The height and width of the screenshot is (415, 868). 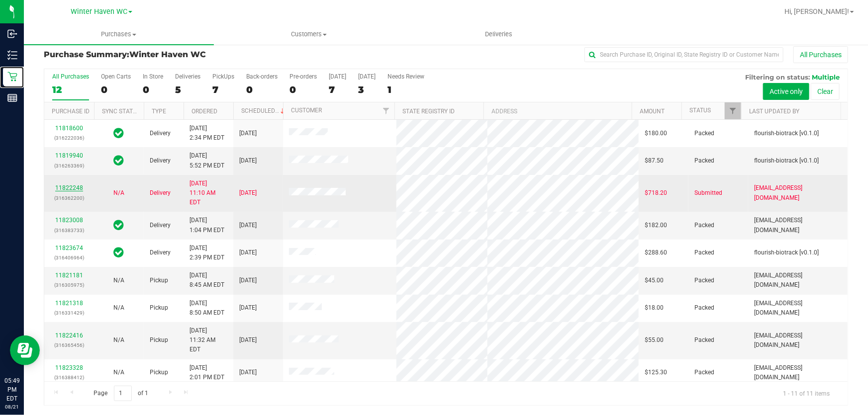 What do you see at coordinates (655, 193) in the screenshot?
I see `span: $718.20` at bounding box center [655, 193].